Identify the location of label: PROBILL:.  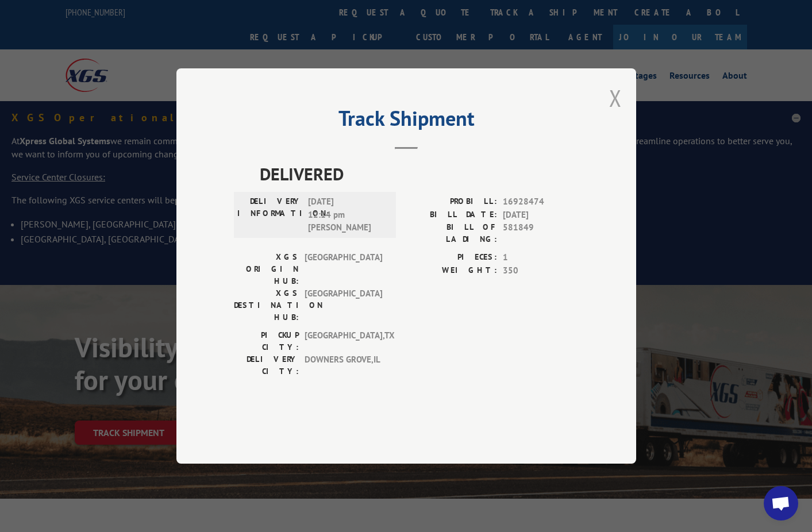
(452, 202).